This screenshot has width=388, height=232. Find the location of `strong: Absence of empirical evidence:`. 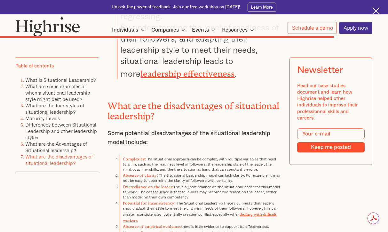

strong: Absence of empirical evidence: is located at coordinates (152, 226).